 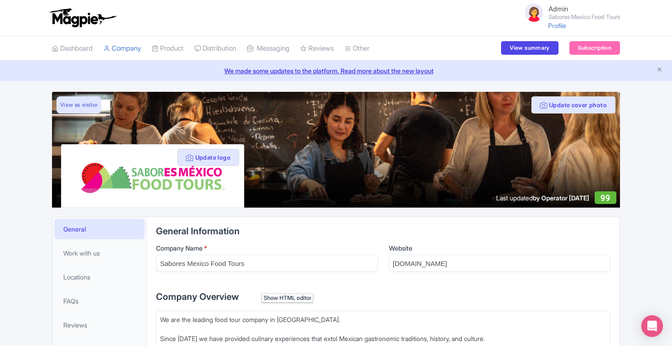 I want to click on a: Product, so click(x=168, y=48).